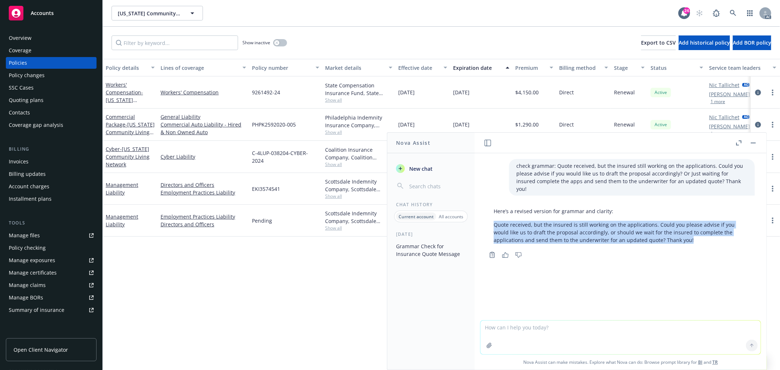  Describe the element at coordinates (413, 143) in the screenshot. I see `h1: Nova Assist` at that location.